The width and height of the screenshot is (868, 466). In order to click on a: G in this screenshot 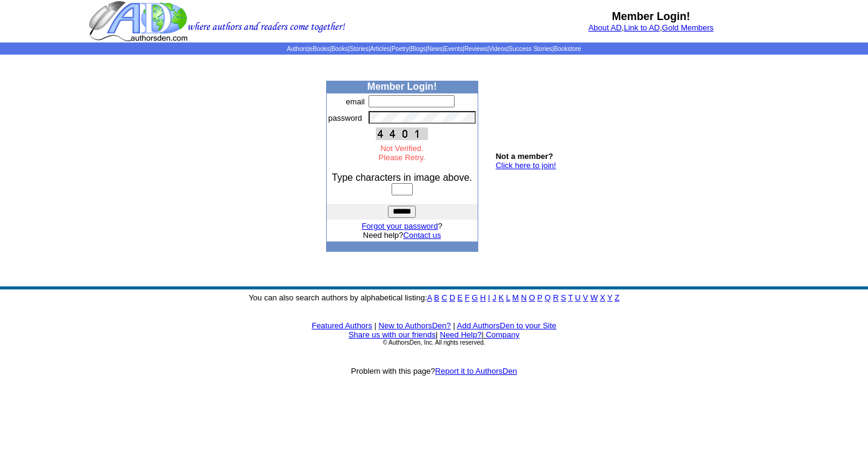, I will do `click(474, 297)`.